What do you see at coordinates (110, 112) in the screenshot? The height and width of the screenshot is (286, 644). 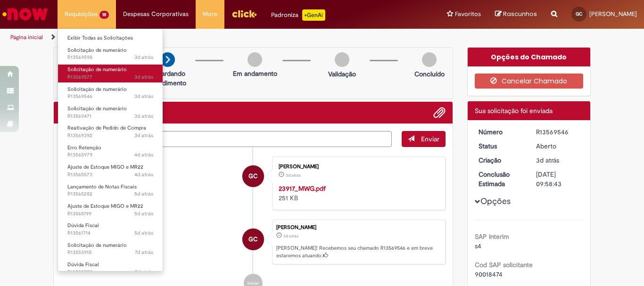 I see `a: Aberto R13569471 : Solicitação de numerário` at bounding box center [110, 112].